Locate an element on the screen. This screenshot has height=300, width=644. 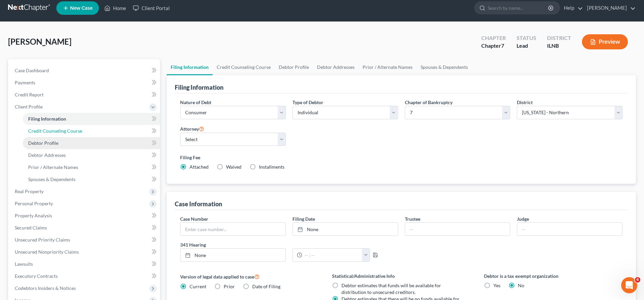
label: Attorney is located at coordinates (192, 129).